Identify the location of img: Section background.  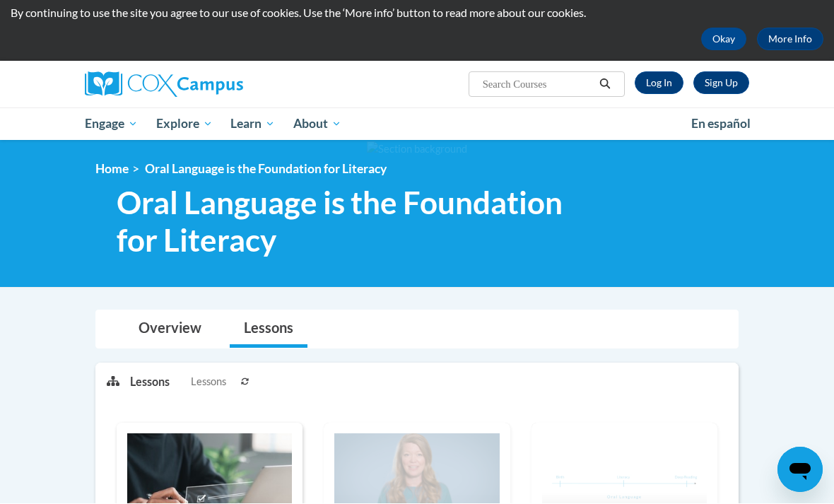
(417, 150).